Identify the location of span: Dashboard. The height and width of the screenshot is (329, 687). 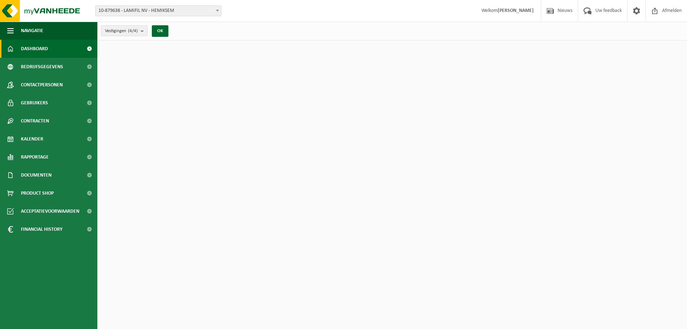
(34, 49).